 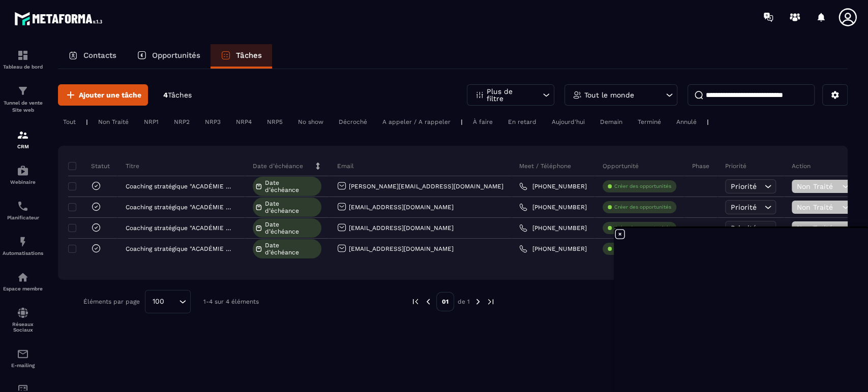 What do you see at coordinates (90, 167) in the screenshot?
I see `p: Statut` at bounding box center [90, 167].